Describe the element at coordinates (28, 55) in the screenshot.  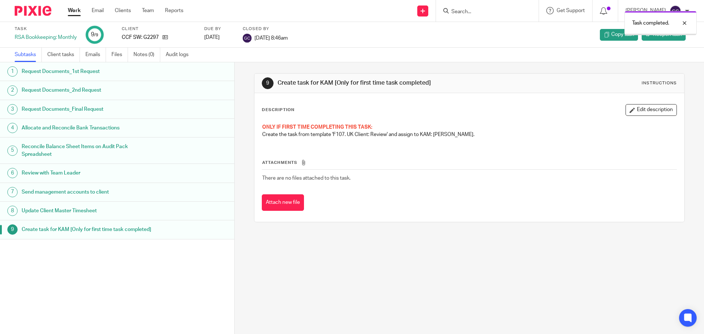
I see `a: Subtasks` at that location.